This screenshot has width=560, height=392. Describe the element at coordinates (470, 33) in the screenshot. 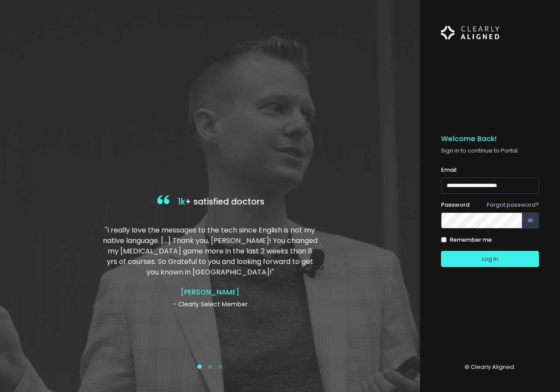

I see `img: Logo Horizontal` at that location.